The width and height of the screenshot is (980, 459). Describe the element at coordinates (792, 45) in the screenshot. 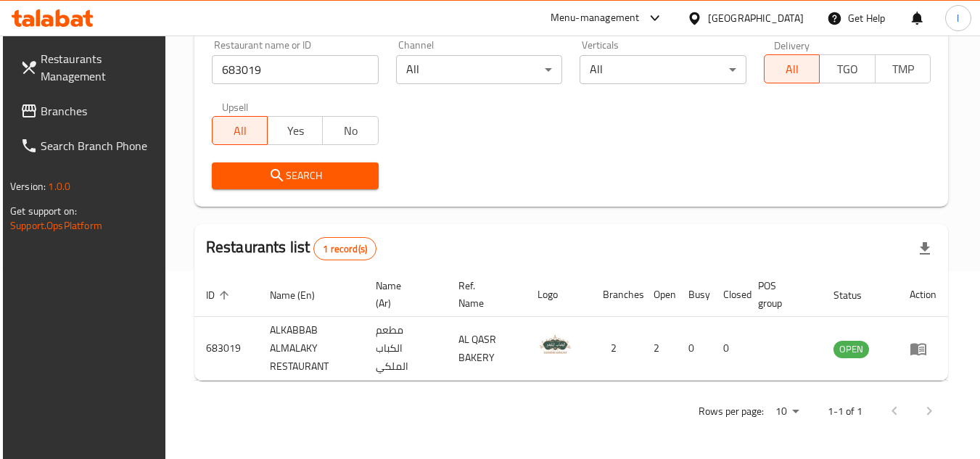

I see `label: Delivery` at that location.